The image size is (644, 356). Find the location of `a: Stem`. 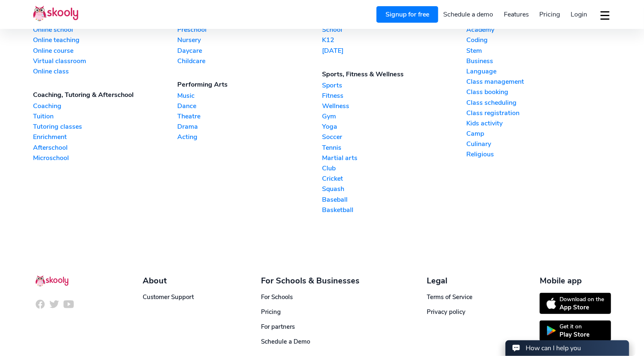

a: Stem is located at coordinates (539, 51).